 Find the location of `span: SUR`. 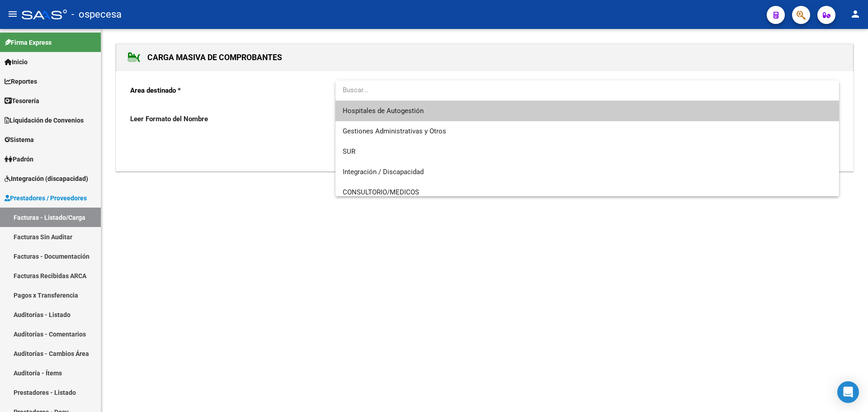

span: SUR is located at coordinates (349, 152).